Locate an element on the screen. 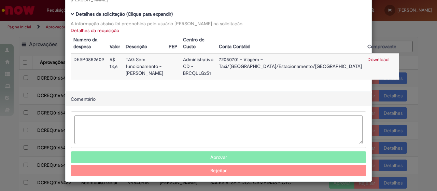  th: Valor is located at coordinates (115, 43).